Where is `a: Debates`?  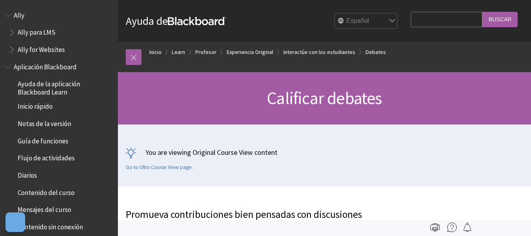
a: Debates is located at coordinates (376, 52).